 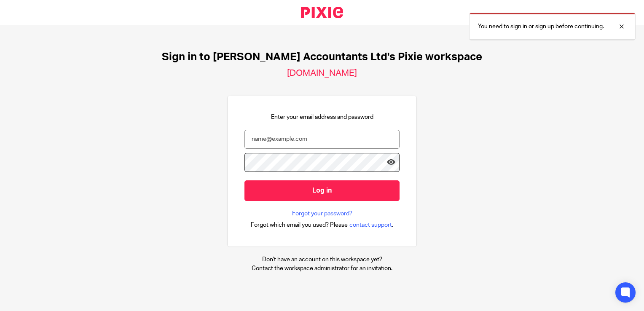 What do you see at coordinates (322, 117) in the screenshot?
I see `p: Enter your email address and password` at bounding box center [322, 117].